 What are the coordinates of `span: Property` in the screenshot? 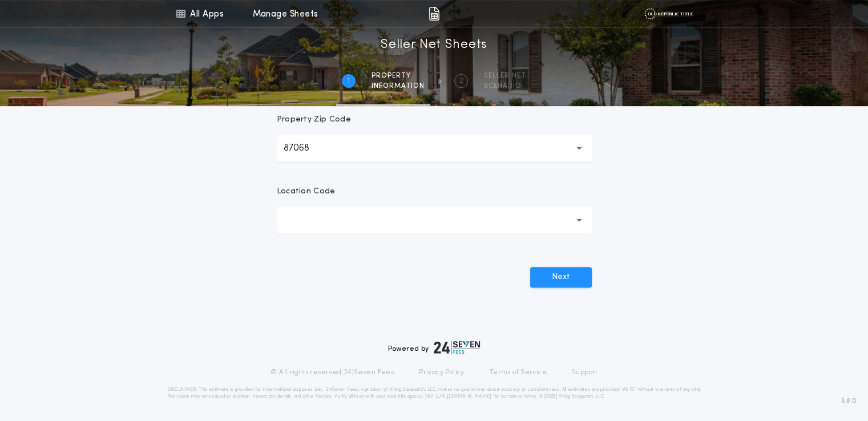 It's located at (398, 76).